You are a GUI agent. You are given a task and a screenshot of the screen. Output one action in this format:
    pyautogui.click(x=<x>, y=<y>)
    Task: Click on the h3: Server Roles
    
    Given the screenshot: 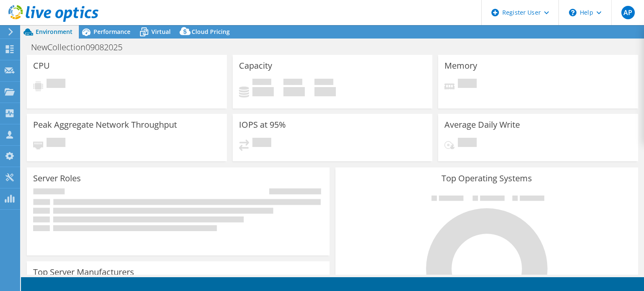 What is the action you would take?
    pyautogui.click(x=57, y=178)
    